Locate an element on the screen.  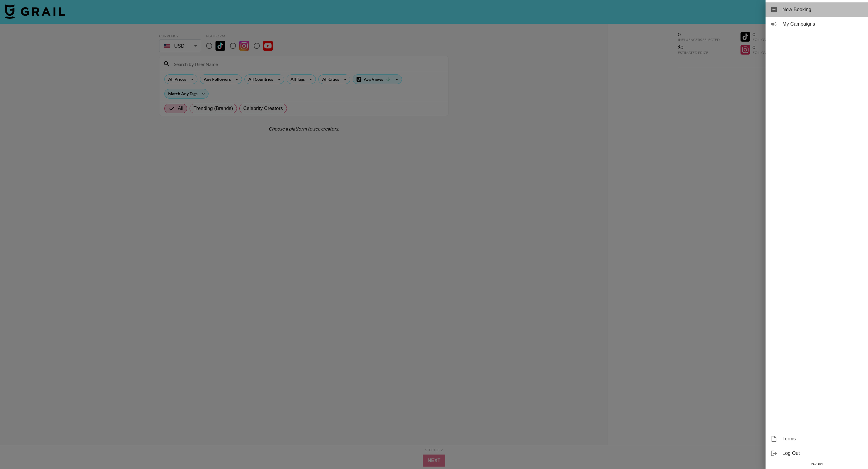
span: My Campaigns is located at coordinates (823, 24).